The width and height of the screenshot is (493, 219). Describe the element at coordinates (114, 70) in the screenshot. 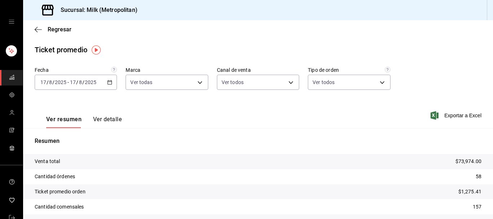

I see `svg: Información delimitada a máximo 62 días.` at that location.